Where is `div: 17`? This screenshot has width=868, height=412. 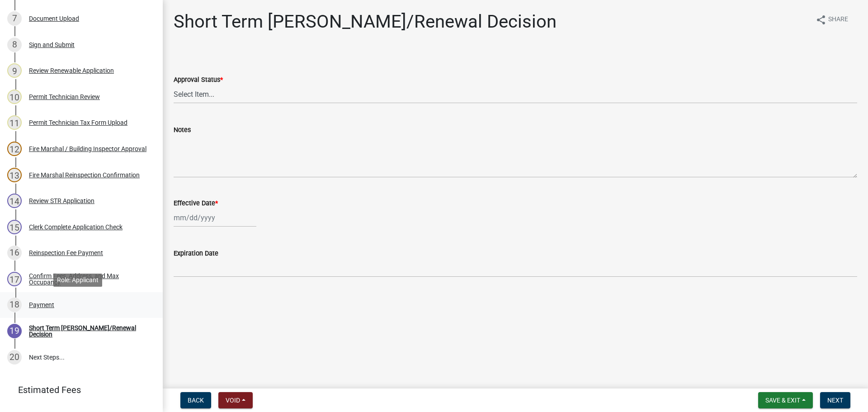 div: 17 is located at coordinates (14, 279).